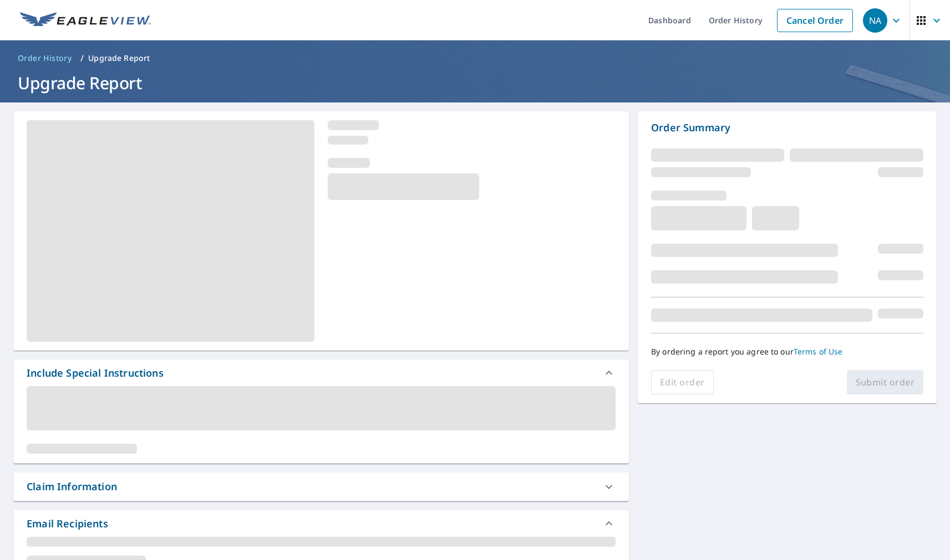 The height and width of the screenshot is (560, 950). Describe the element at coordinates (45, 58) in the screenshot. I see `span: Order History` at that location.